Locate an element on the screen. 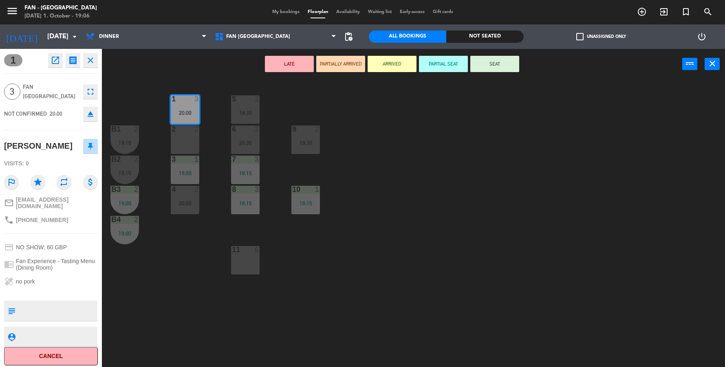 The width and height of the screenshot is (725, 367). i: attach_money is located at coordinates (91, 182).